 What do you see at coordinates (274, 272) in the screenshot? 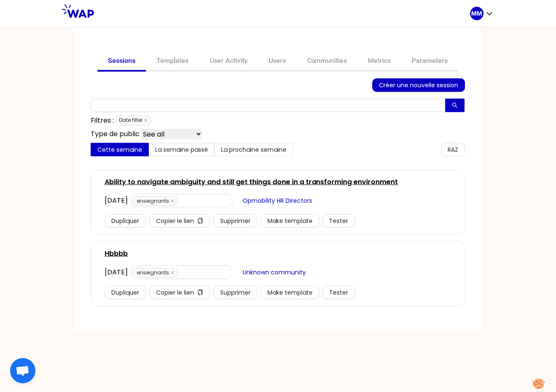
I see `button: Unknown community` at bounding box center [274, 272].